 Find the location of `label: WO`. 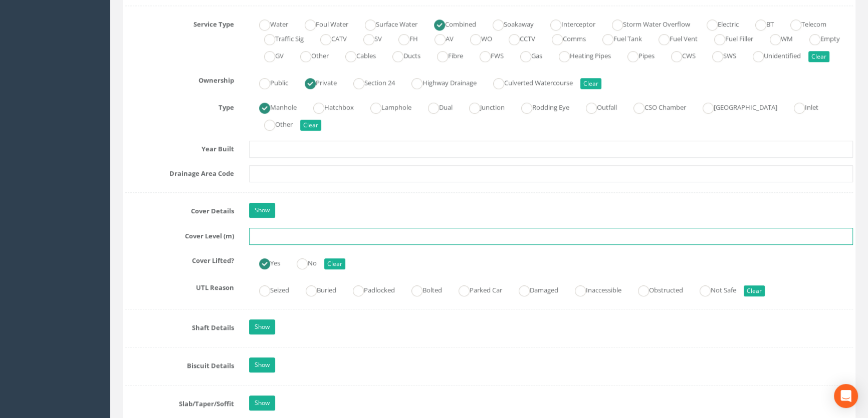

label: WO is located at coordinates (476, 37).